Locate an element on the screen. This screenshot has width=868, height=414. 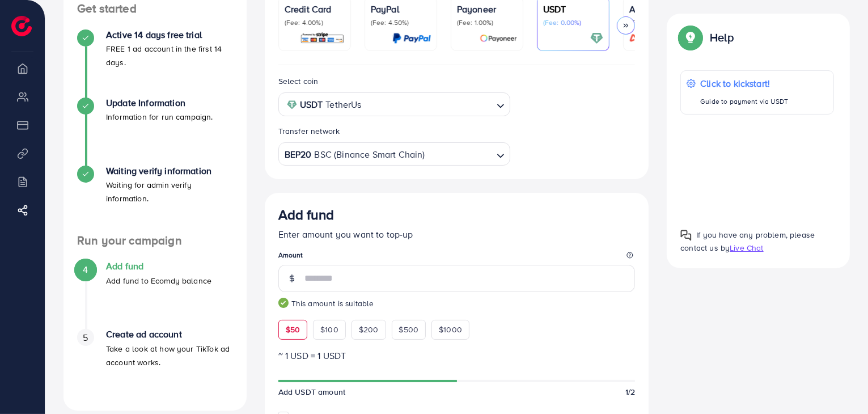
p: (Fee: 4.00%) is located at coordinates (314, 22).